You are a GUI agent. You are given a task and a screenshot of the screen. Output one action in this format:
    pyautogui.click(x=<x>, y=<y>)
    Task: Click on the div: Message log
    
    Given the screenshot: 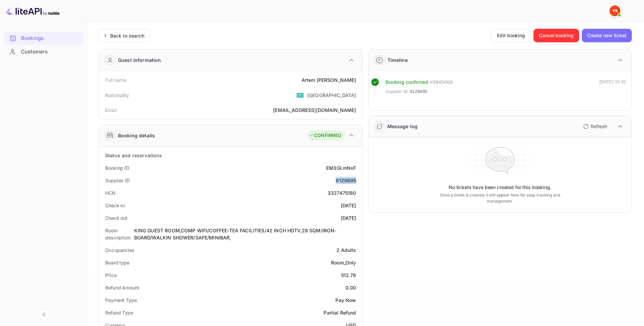 What is the action you would take?
    pyautogui.click(x=403, y=126)
    